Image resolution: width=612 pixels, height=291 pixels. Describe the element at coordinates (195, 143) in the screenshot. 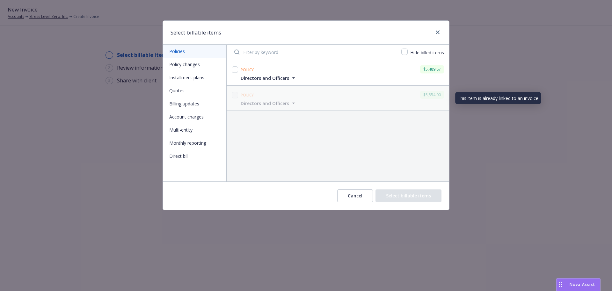

I see `button: Monthly reporting` at that location.